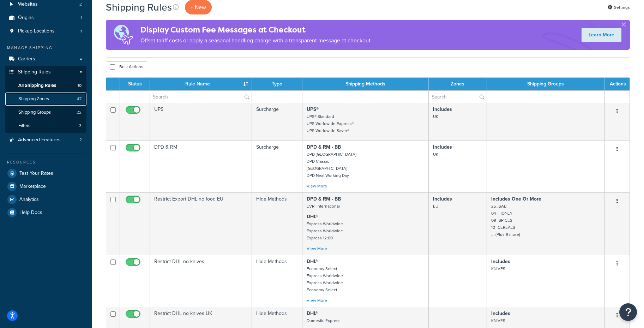 This screenshot has height=328, width=644. What do you see at coordinates (46, 99) in the screenshot?
I see `li: Shipping Rules` at bounding box center [46, 99].